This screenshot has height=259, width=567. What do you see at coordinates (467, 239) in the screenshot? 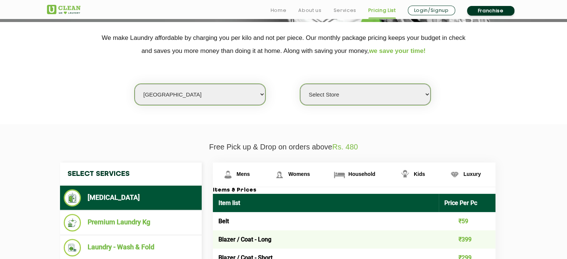
I see `td: ₹399` at bounding box center [467, 239].